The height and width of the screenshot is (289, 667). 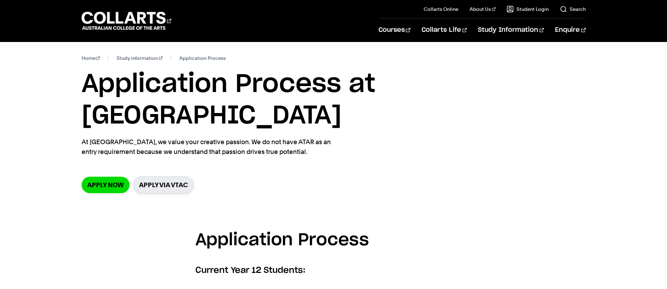 I want to click on a: Collarts Life, so click(x=444, y=30).